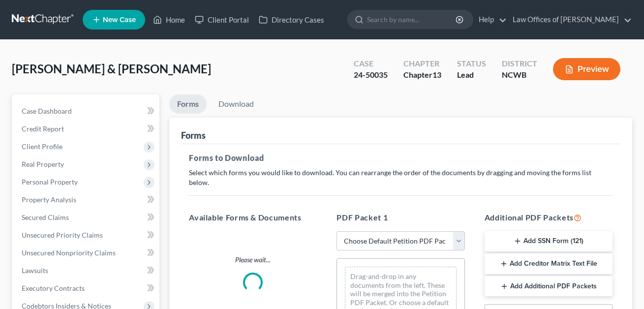  What do you see at coordinates (548, 264) in the screenshot?
I see `button: Add Creditor Matrix Text File` at bounding box center [548, 264].